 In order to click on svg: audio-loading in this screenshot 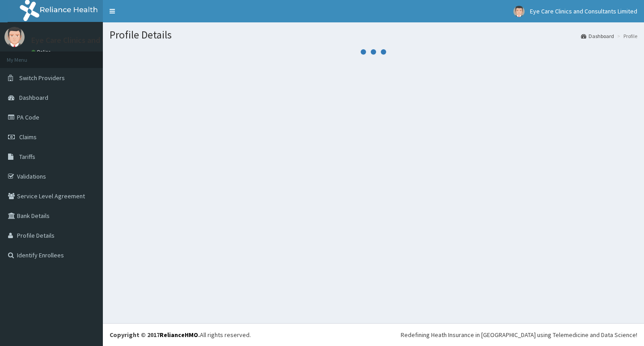, I will do `click(373, 52)`.